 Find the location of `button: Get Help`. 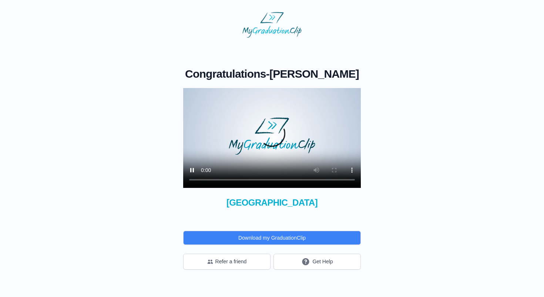

button: Get Help is located at coordinates (317, 262).